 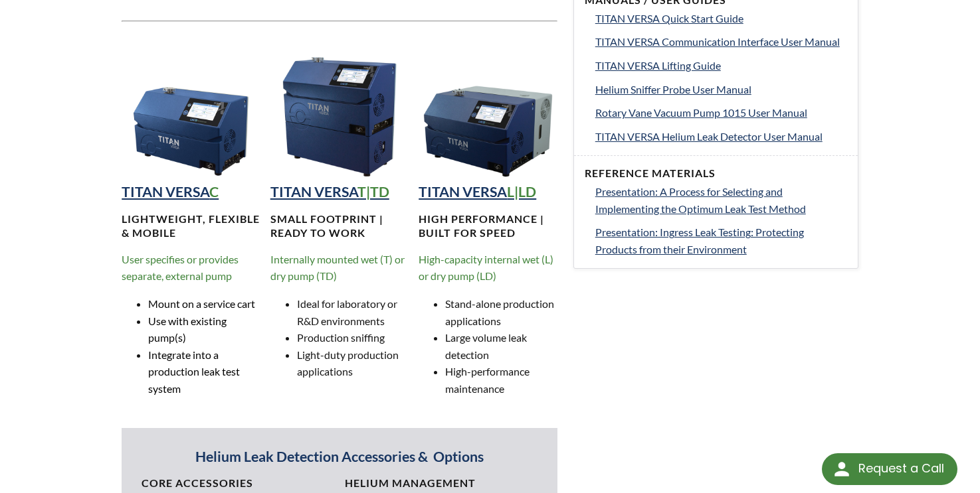 I want to click on span: TITAN VERSA Lifting Guide, so click(x=658, y=65).